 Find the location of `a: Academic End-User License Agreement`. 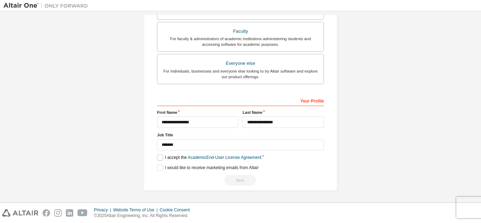

a: Academic End-User License Agreement is located at coordinates (224, 157).